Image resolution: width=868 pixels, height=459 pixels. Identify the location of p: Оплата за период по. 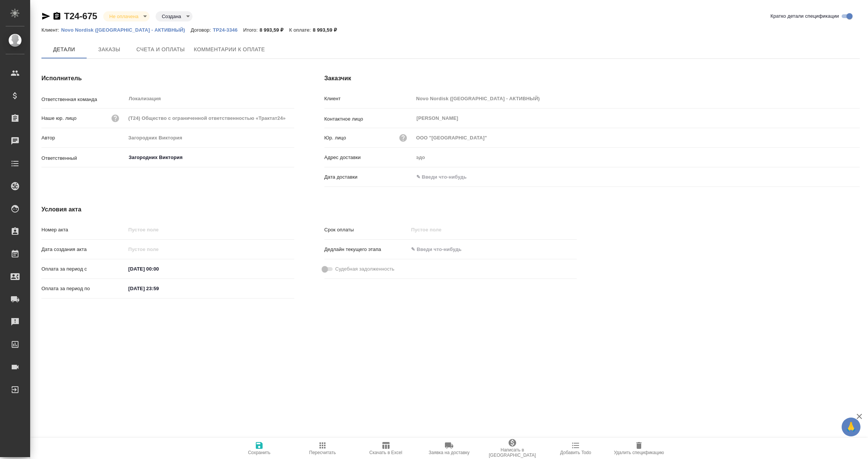
(83, 289).